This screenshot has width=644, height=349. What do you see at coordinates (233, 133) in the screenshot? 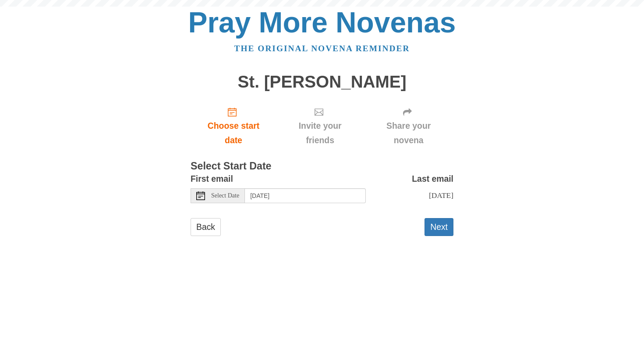
I see `span: Choose start date` at bounding box center [233, 133].